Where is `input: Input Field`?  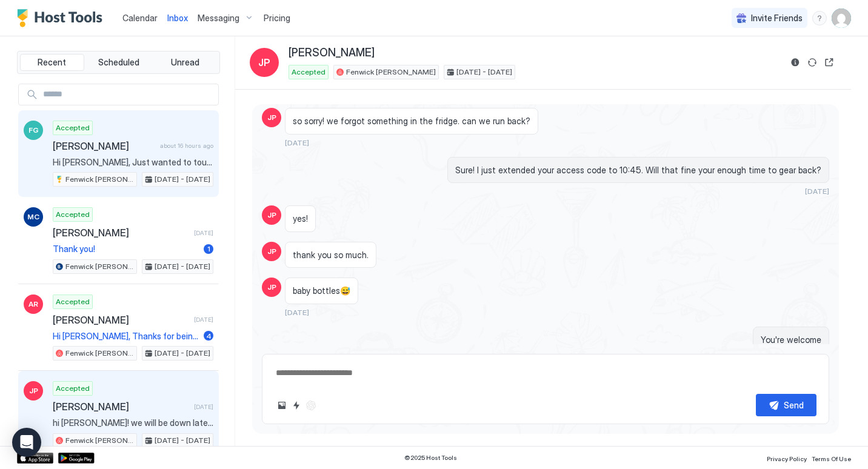
input: Input Field is located at coordinates (128, 95).